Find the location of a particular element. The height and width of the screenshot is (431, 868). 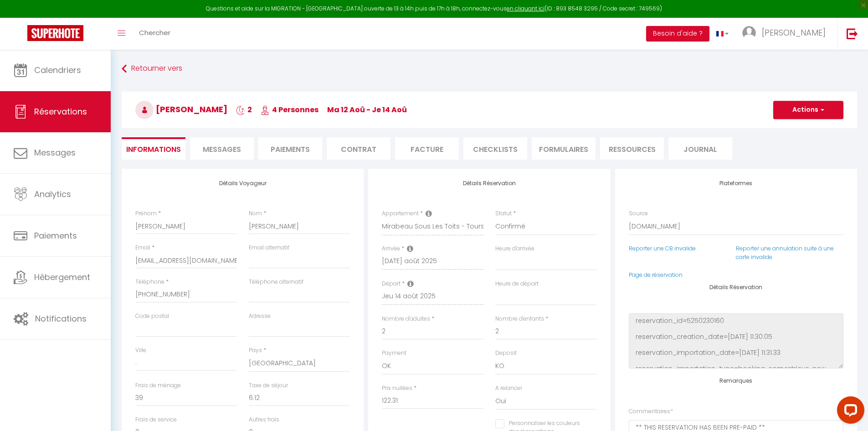

h4: Remarques is located at coordinates (736, 381).